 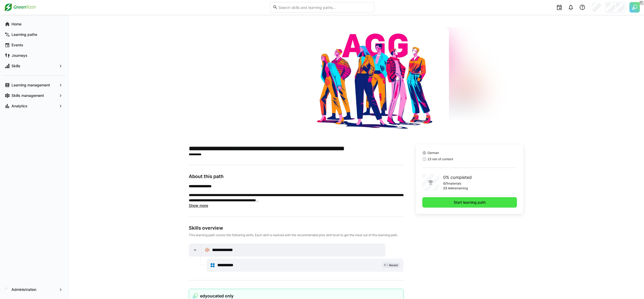 I want to click on span: 23 min of content, so click(x=440, y=159).